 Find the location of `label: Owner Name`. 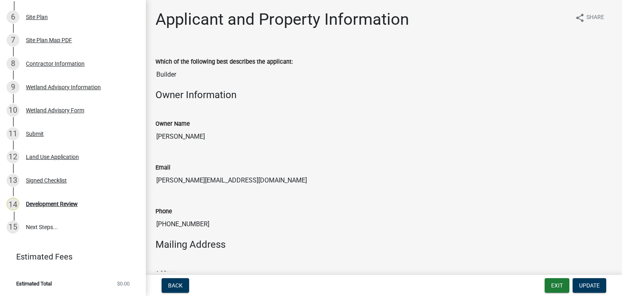

label: Owner Name is located at coordinates (173, 124).